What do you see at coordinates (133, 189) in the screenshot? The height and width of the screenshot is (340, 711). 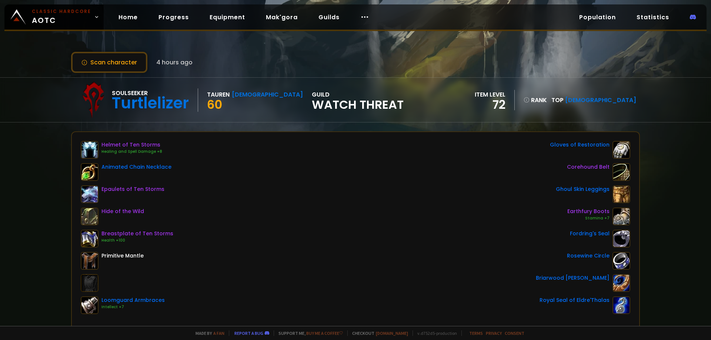 I see `div: Epaulets of Ten Storms` at bounding box center [133, 189].